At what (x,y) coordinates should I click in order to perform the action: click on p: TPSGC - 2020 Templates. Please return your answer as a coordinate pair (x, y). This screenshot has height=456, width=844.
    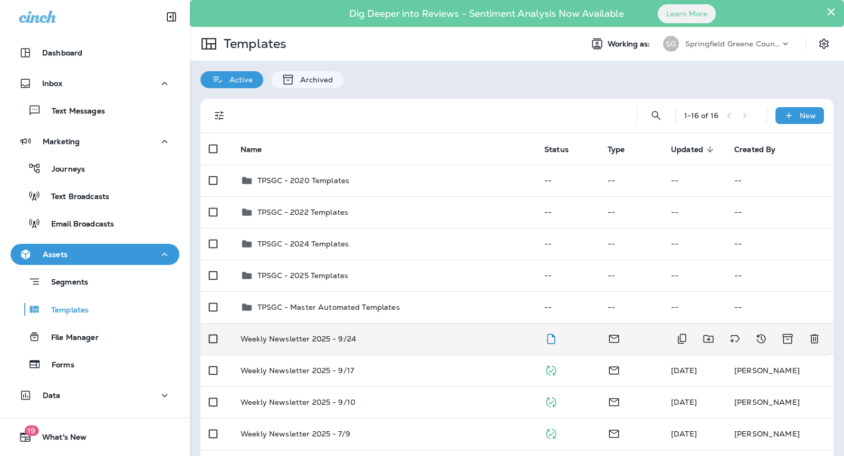
    Looking at the image, I should click on (303, 180).